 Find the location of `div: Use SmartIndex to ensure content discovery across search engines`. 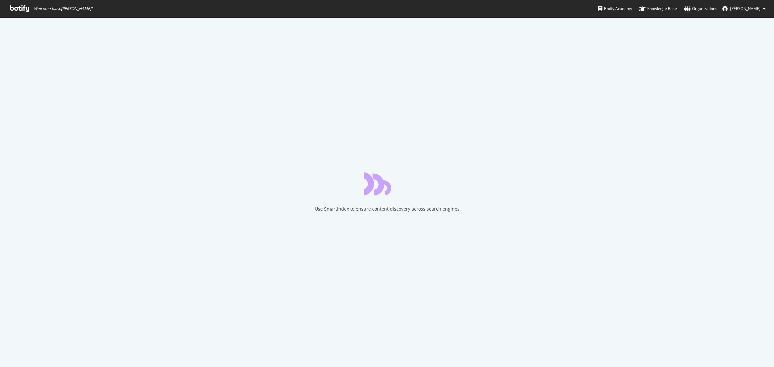

div: Use SmartIndex to ensure content discovery across search engines is located at coordinates (387, 209).